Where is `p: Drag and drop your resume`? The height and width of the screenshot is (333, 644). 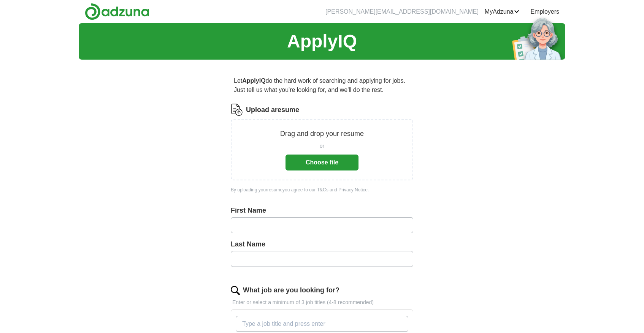
p: Drag and drop your resume is located at coordinates (322, 134).